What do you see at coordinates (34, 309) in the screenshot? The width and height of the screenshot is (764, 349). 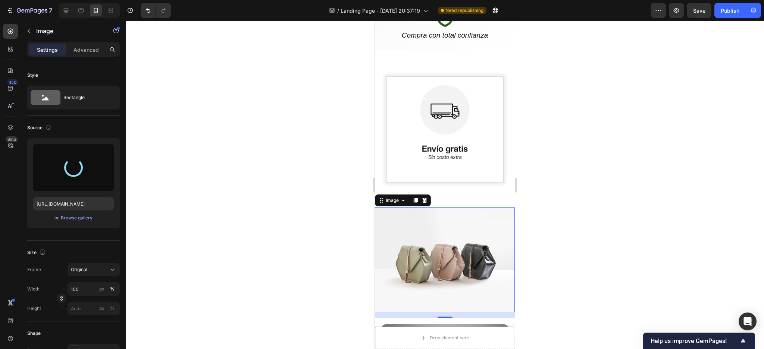 I see `label: Height` at bounding box center [34, 309].